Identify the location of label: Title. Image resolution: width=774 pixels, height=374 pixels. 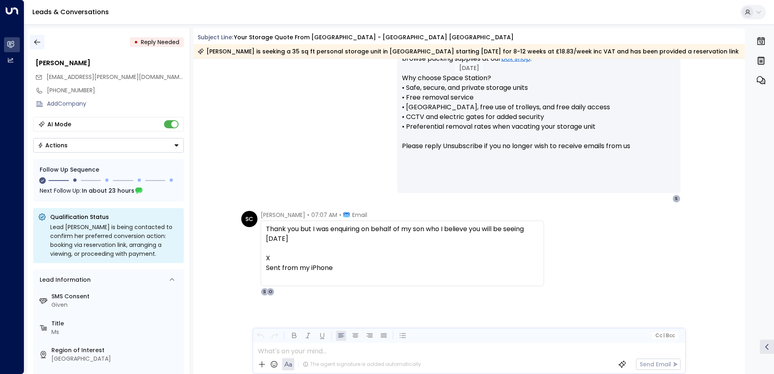
(116, 323).